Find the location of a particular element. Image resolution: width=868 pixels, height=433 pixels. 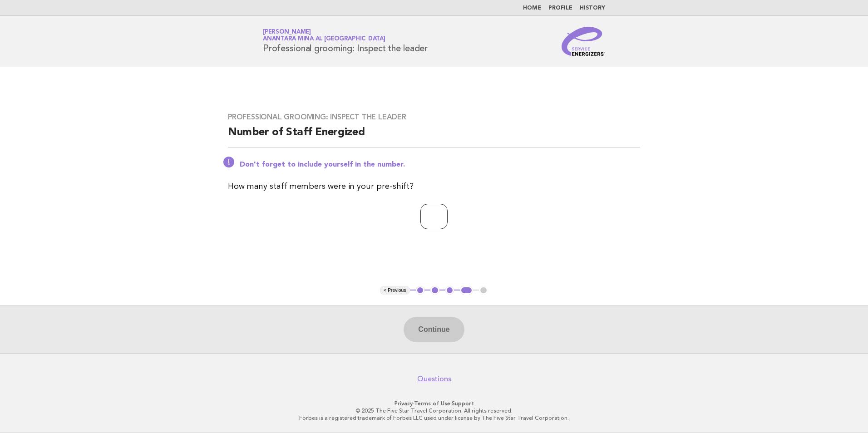

a: Terms of Use is located at coordinates (432, 404).